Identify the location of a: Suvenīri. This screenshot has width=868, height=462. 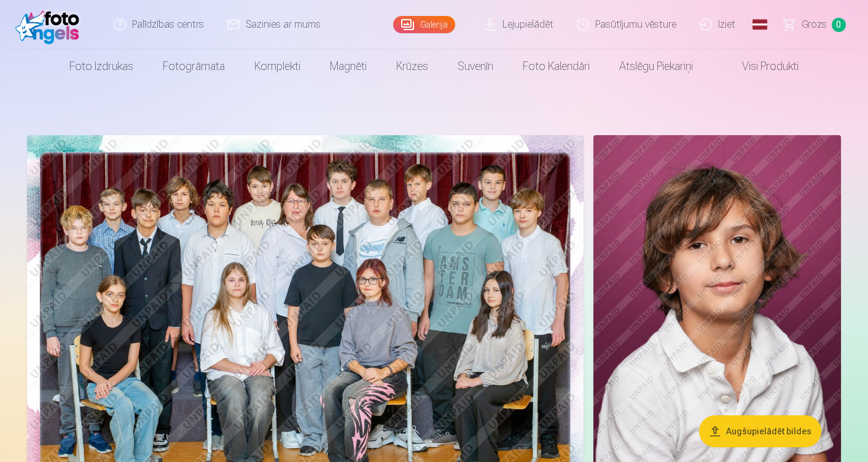
(476, 66).